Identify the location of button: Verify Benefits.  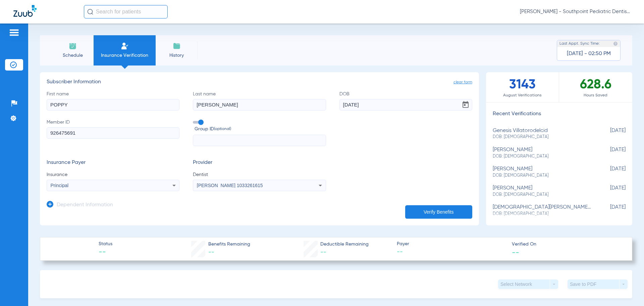
(439, 212).